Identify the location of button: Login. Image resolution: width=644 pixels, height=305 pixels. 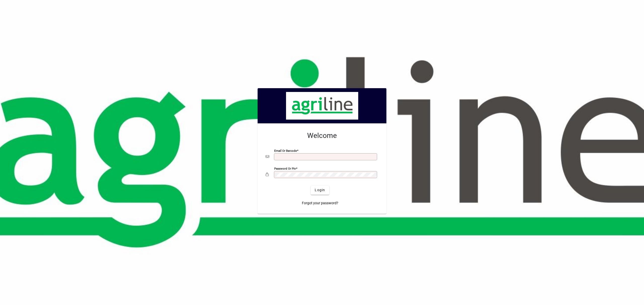
(320, 190).